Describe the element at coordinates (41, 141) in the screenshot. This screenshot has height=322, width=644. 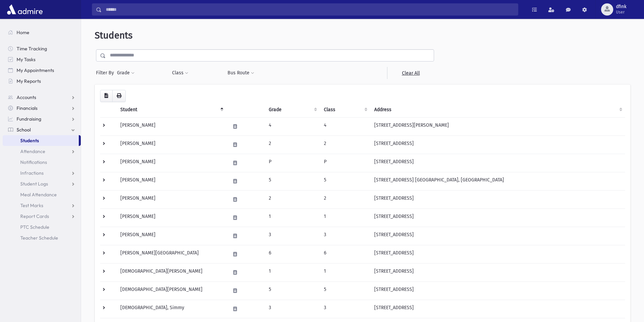
I see `a: Students` at that location.